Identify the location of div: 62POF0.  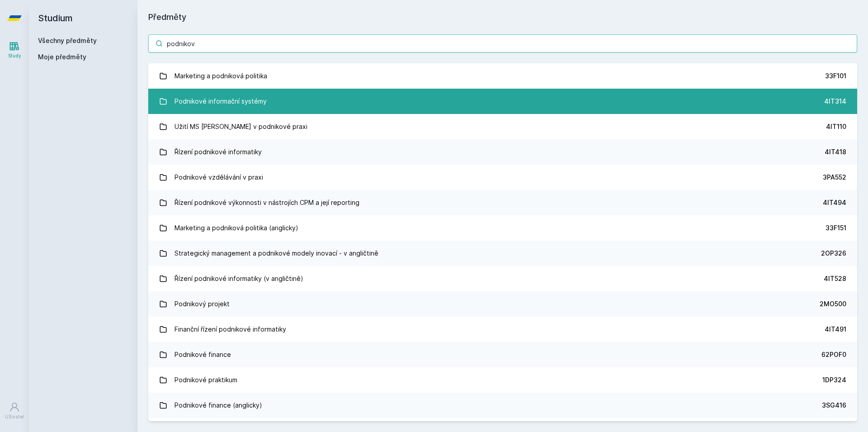
(834, 354).